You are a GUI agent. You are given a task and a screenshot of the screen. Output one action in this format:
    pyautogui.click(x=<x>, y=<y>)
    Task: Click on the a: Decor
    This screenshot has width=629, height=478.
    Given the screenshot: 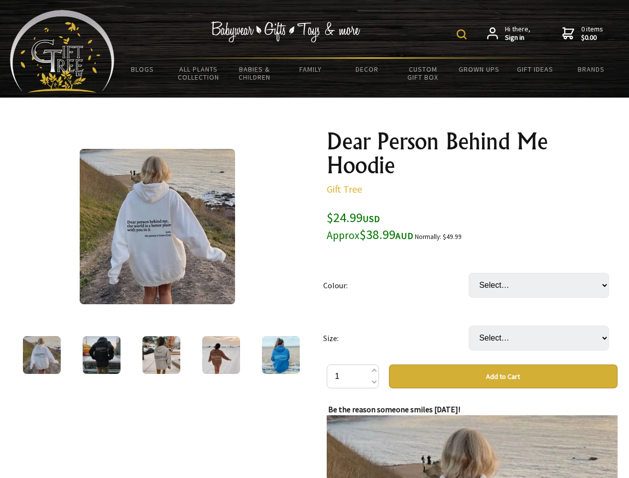 What is the action you would take?
    pyautogui.click(x=367, y=69)
    